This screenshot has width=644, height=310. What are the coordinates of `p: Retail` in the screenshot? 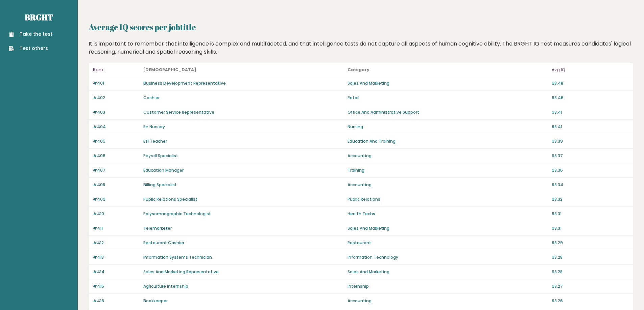 It's located at (448, 98).